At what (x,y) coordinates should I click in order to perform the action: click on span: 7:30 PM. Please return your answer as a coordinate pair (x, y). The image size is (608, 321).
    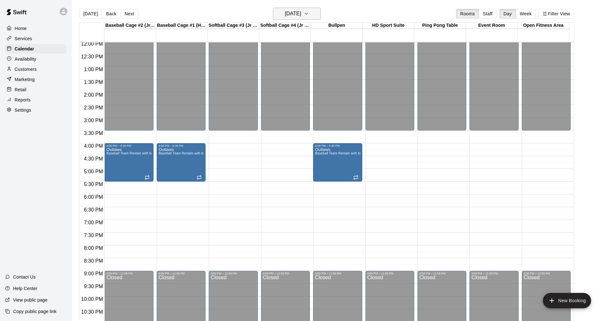
    Looking at the image, I should click on (93, 235).